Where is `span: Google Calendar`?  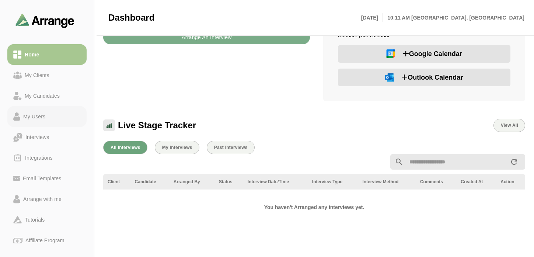 span: Google Calendar is located at coordinates (432, 54).